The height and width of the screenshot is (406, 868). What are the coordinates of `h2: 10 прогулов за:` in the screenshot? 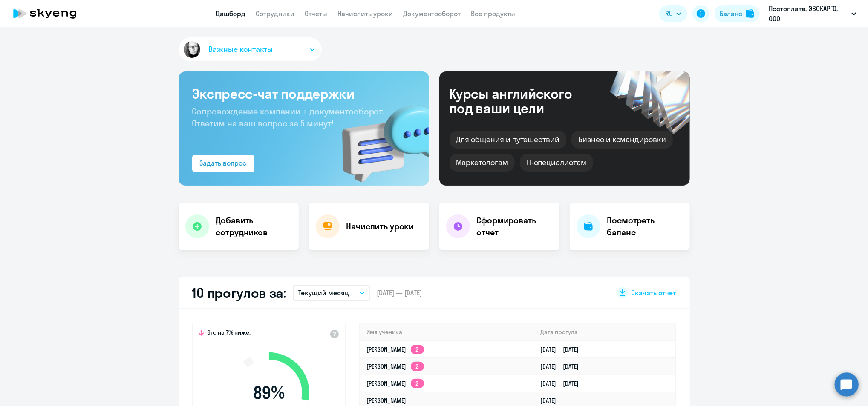 It's located at (240, 293).